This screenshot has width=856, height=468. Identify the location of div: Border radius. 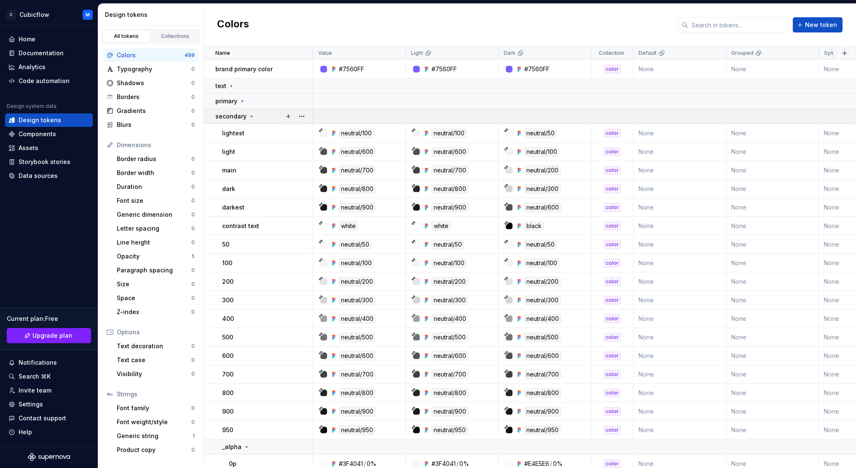
(154, 159).